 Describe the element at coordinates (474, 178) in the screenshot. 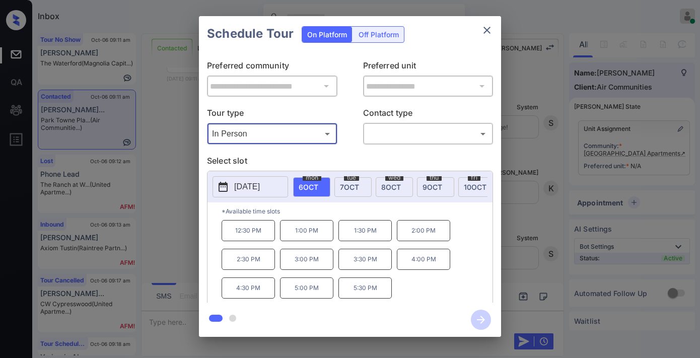

I see `span: fri` at that location.